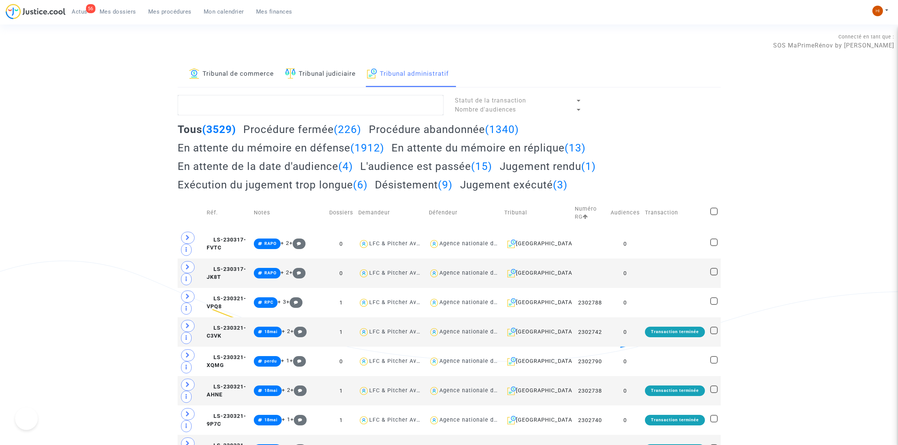 This screenshot has width=898, height=445. Describe the element at coordinates (170, 12) in the screenshot. I see `span: Mes procédures` at that location.